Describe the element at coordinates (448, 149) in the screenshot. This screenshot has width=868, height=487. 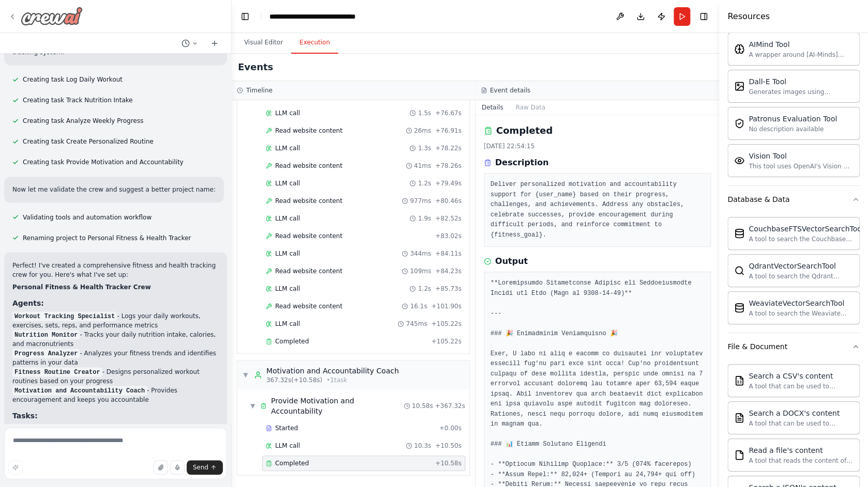
I see `span: + 78.22s` at that location.